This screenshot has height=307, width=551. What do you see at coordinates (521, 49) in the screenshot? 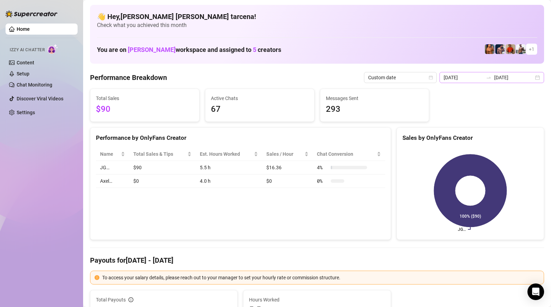
I see `img: JUSTIN` at bounding box center [521, 49].